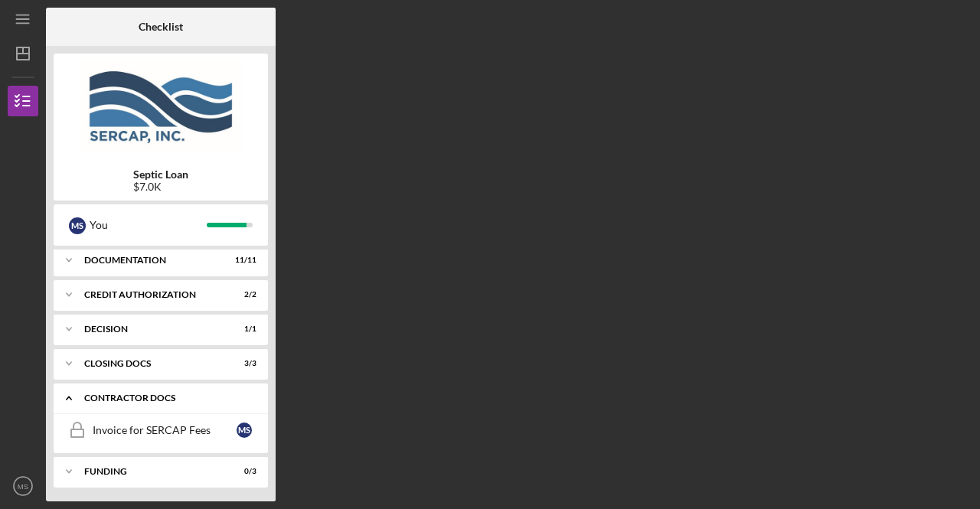 The height and width of the screenshot is (509, 980). I want to click on div: You, so click(147, 225).